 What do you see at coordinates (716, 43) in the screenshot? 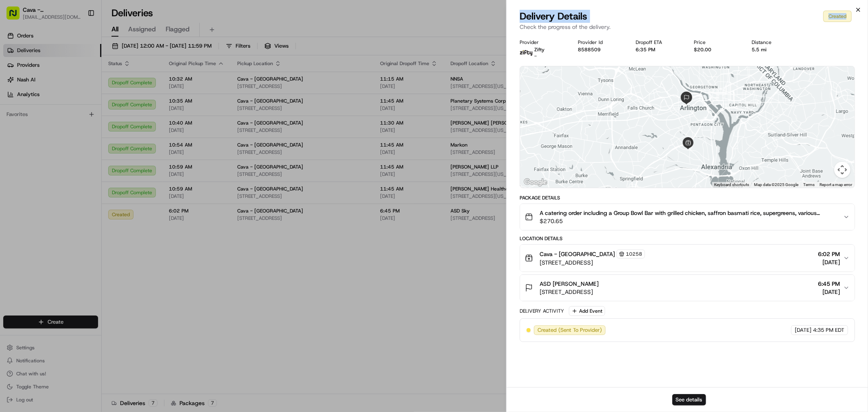
I see `div: Price` at bounding box center [716, 43].